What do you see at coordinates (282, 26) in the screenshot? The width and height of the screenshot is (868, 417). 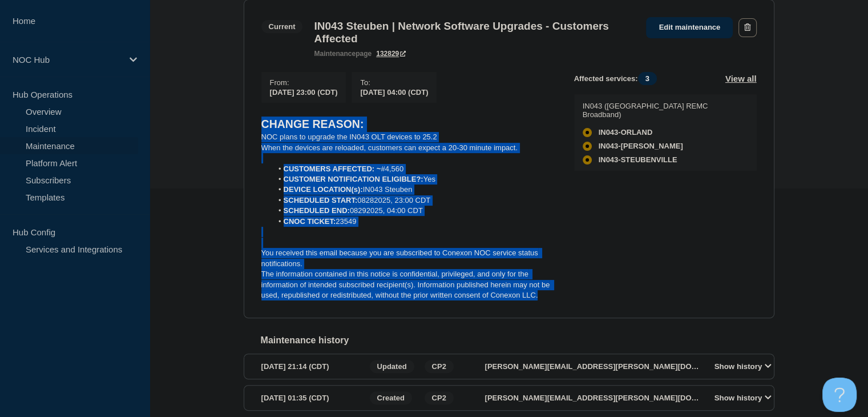 I see `span: Current` at bounding box center [282, 26].